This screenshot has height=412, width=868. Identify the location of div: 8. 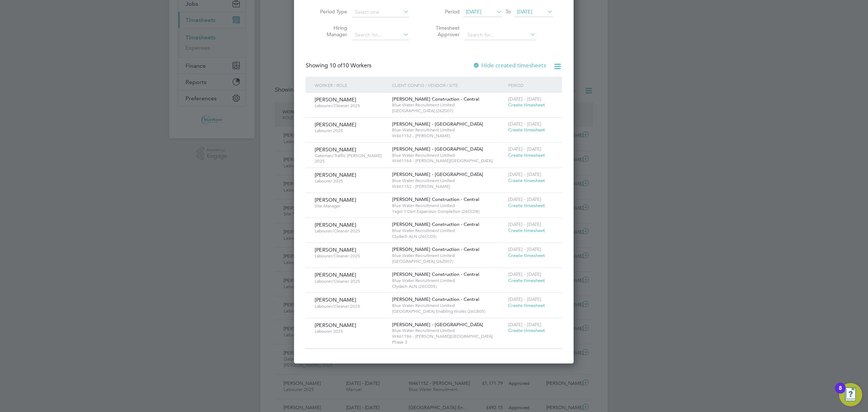
(840, 393).